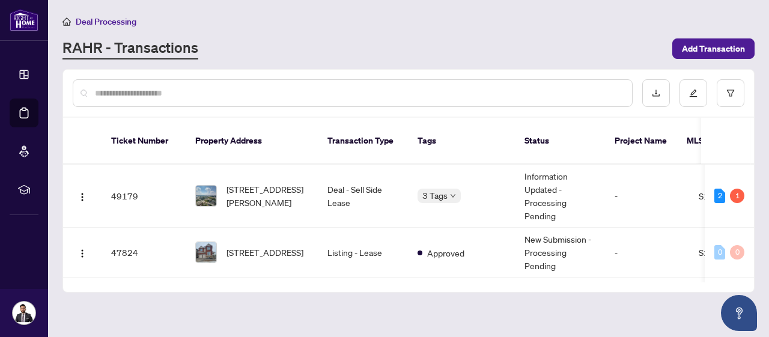  What do you see at coordinates (144, 196) in the screenshot?
I see `td: 49179` at bounding box center [144, 196].